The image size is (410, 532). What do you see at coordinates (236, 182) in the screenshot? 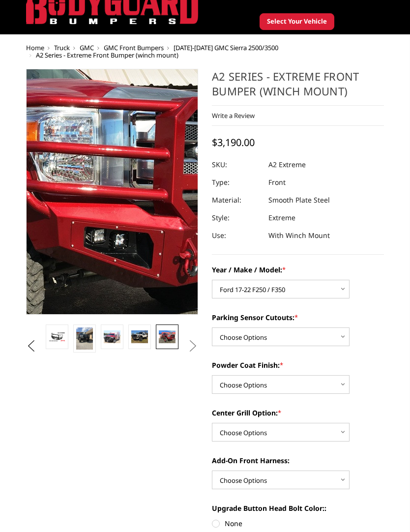
I see `dt: Type:` at bounding box center [236, 182].